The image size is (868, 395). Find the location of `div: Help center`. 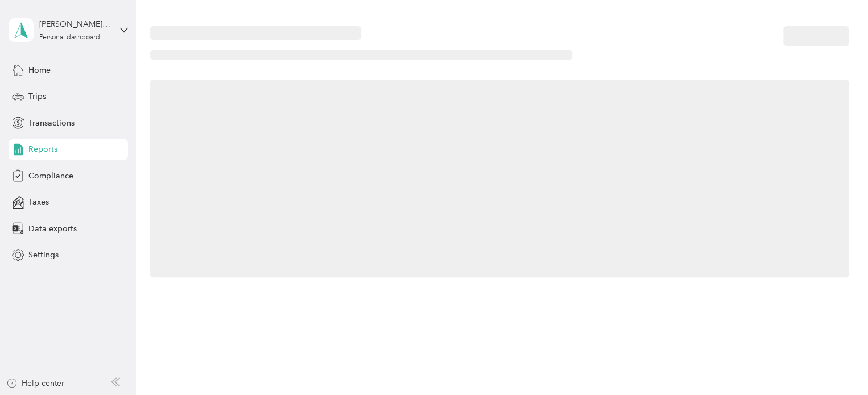

div: Help center is located at coordinates (36, 383).